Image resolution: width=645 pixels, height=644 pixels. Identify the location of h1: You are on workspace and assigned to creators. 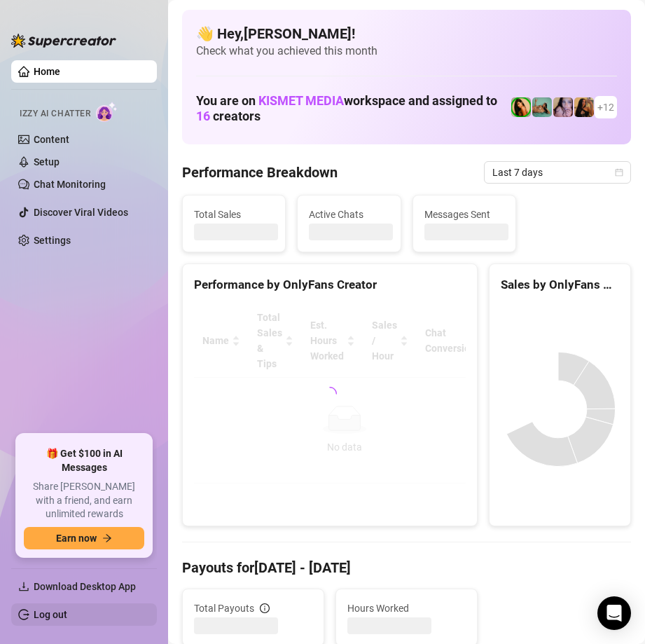
(353, 108).